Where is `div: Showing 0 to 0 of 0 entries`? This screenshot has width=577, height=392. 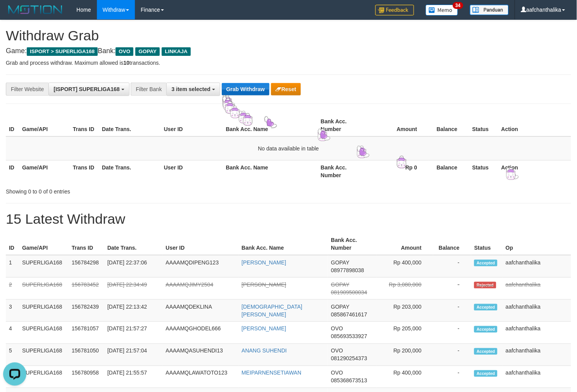
div: Showing 0 to 0 of 0 entries is located at coordinates (120, 190).